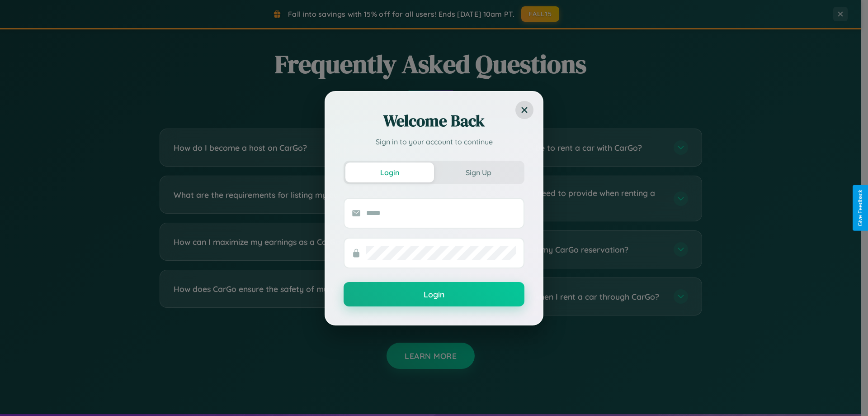 The height and width of the screenshot is (416, 868). What do you see at coordinates (860, 207) in the screenshot?
I see `div: Give Feedback` at bounding box center [860, 207].